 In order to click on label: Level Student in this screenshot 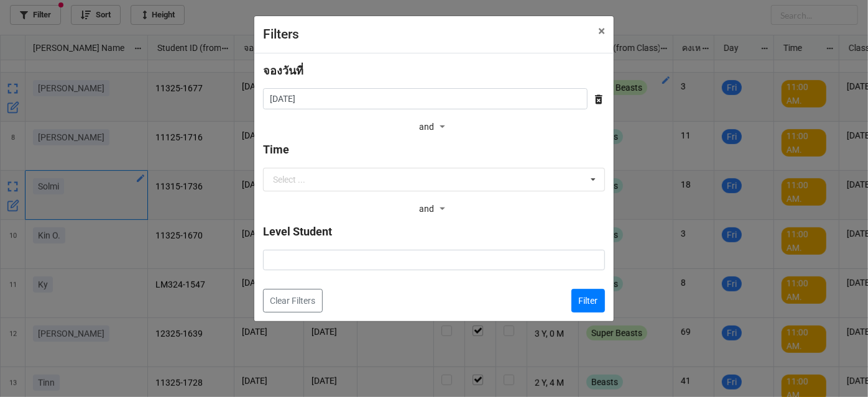, I will do `click(297, 232)`.